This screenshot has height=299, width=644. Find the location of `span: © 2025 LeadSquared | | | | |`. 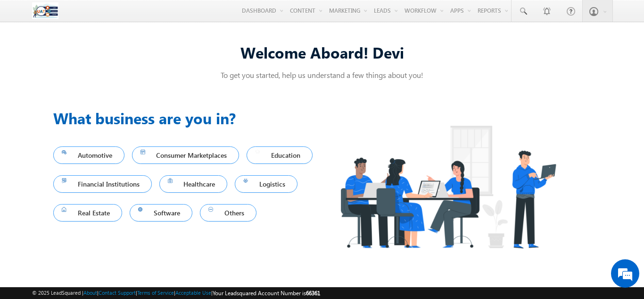

span: © 2025 LeadSquared | | | | | is located at coordinates (176, 293).